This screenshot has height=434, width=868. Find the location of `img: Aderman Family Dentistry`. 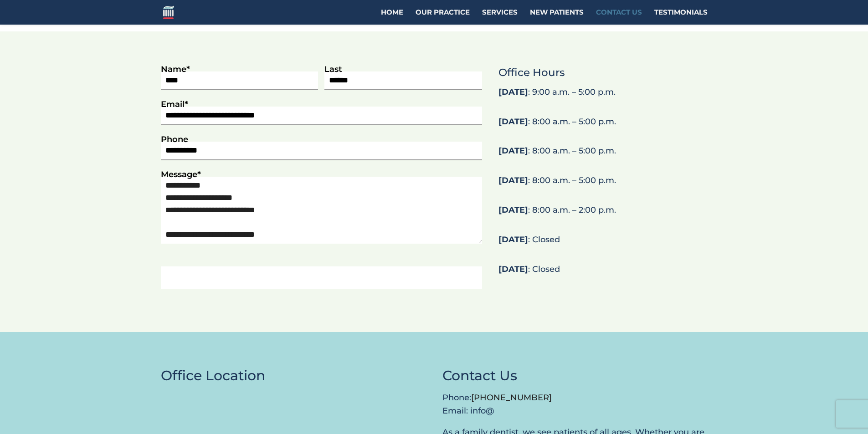

img: Aderman Family Dentistry is located at coordinates (169, 11).